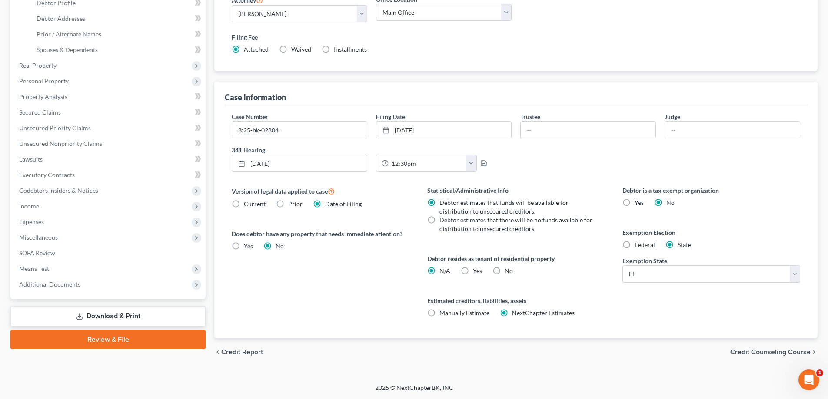 The image size is (828, 399). I want to click on label: Trustee, so click(530, 116).